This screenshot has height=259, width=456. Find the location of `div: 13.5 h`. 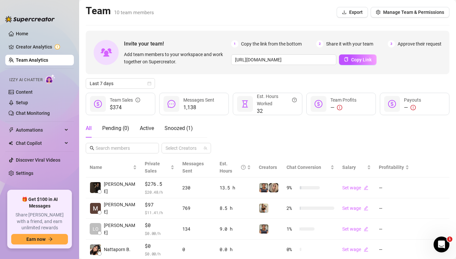

div: 13.5 h is located at coordinates (235, 188).